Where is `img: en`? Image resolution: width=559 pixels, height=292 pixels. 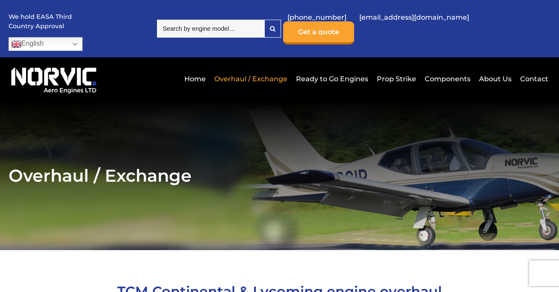 img: en is located at coordinates (16, 44).